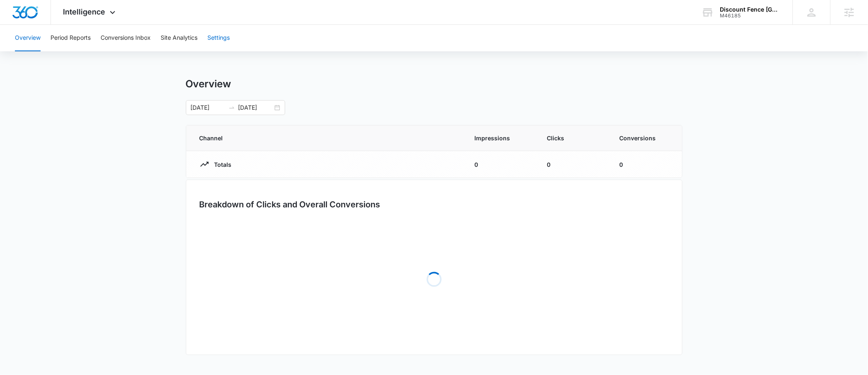 This screenshot has height=375, width=868. Describe the element at coordinates (501, 138) in the screenshot. I see `span: Impressions` at that location.